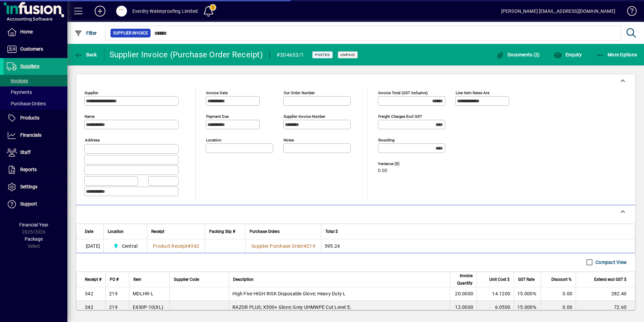  I want to click on mat-label: Payment due, so click(217, 117).